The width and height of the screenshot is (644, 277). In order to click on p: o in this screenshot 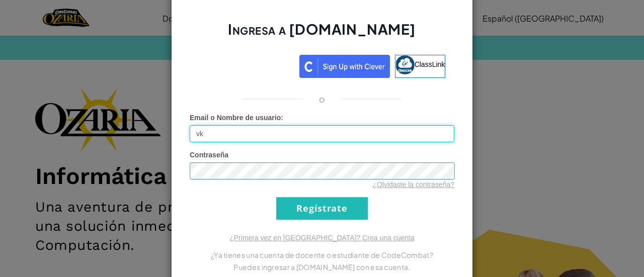, I will do `click(322, 99)`.